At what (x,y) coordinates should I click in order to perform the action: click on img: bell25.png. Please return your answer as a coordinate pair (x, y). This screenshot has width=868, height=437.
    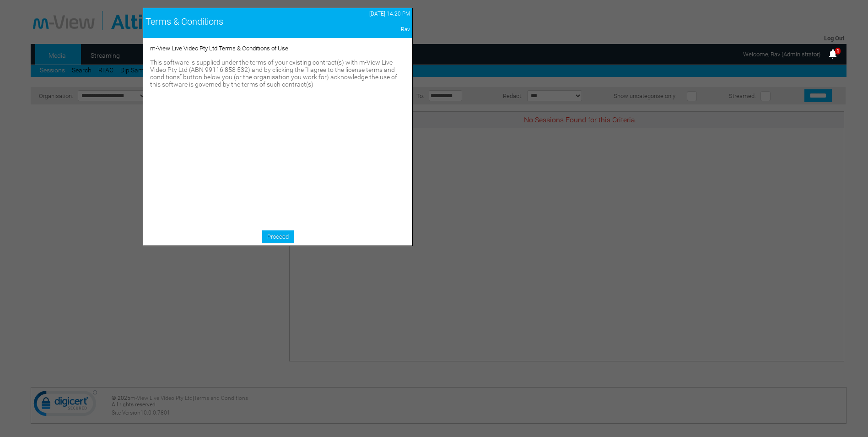
    Looking at the image, I should click on (833, 54).